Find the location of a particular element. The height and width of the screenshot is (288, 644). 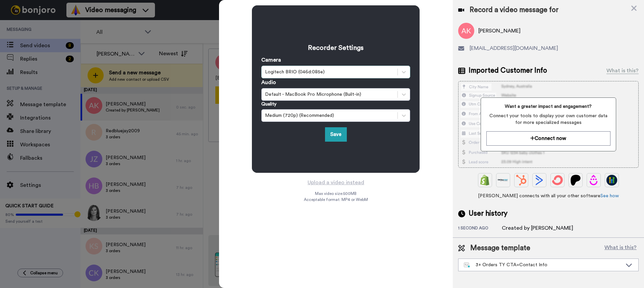

img: ActiveCampaign is located at coordinates (539, 180).